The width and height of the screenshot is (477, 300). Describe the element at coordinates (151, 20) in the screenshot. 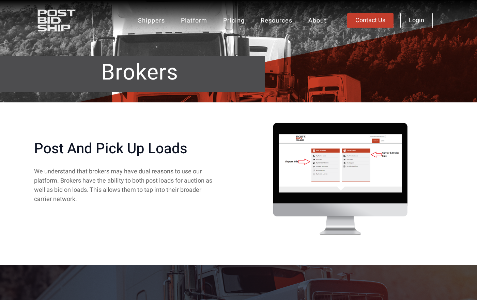

I see `a: Shippers` at that location.